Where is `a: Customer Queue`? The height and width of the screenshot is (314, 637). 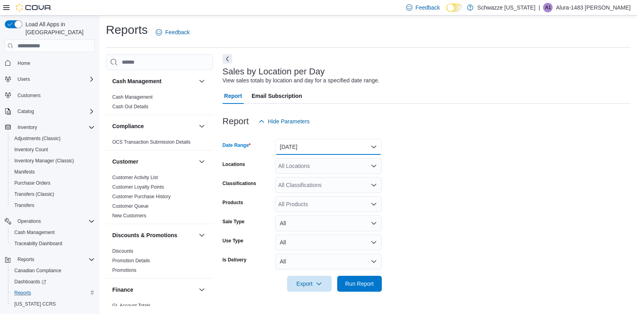
a: Customer Queue is located at coordinates (130, 206).